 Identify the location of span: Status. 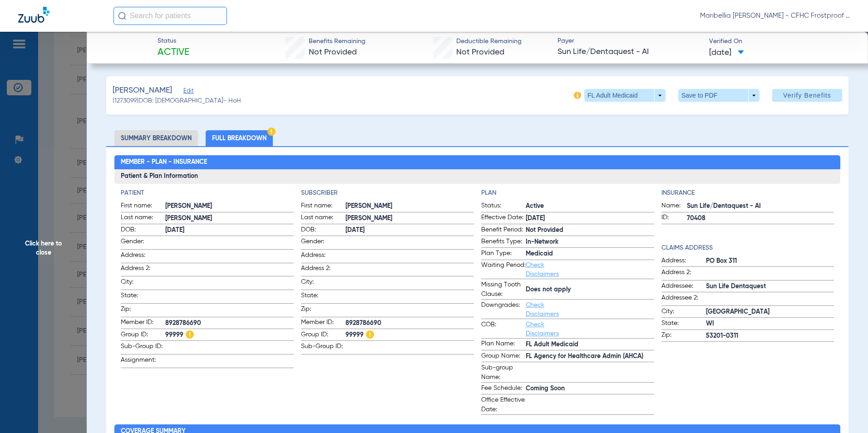
(173, 41).